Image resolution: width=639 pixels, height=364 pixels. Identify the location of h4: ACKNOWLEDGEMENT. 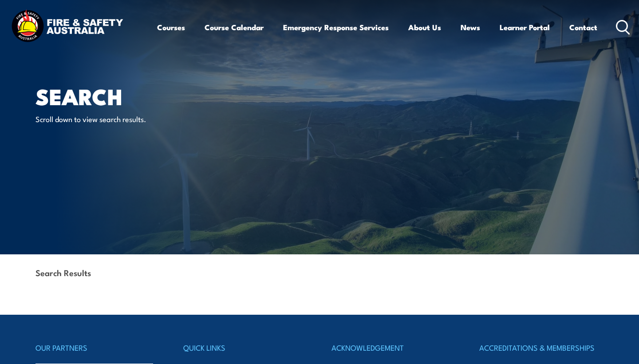
(394, 347).